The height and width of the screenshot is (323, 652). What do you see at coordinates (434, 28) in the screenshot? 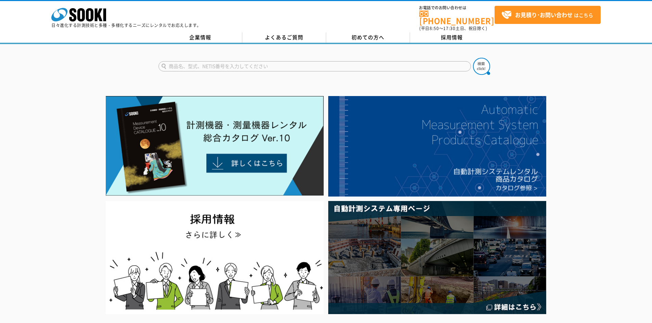
I see `span: 8:50` at bounding box center [434, 28].